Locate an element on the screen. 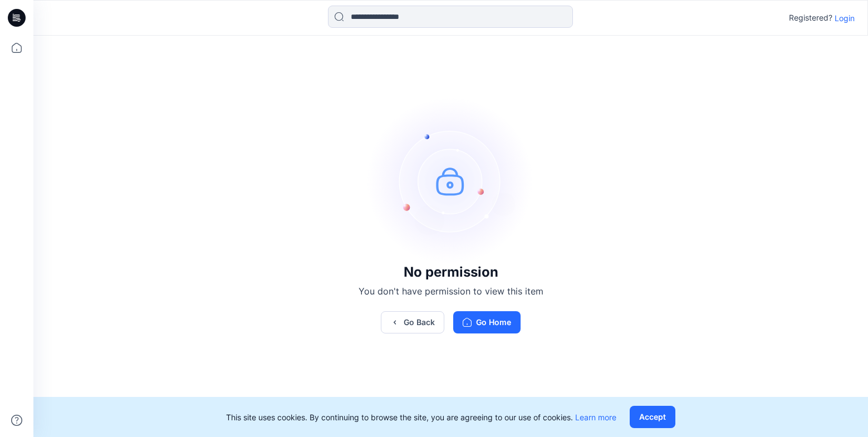 The image size is (868, 437). a: Learn more is located at coordinates (596, 417).